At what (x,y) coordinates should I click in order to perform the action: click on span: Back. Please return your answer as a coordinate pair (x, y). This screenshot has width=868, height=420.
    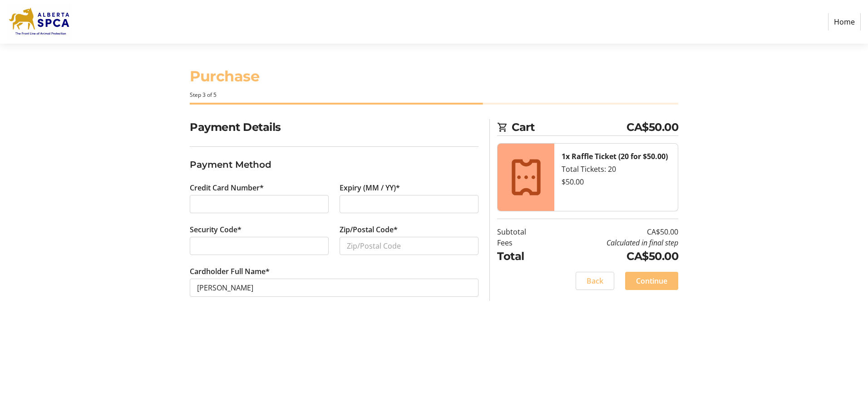
    Looking at the image, I should click on (595, 281).